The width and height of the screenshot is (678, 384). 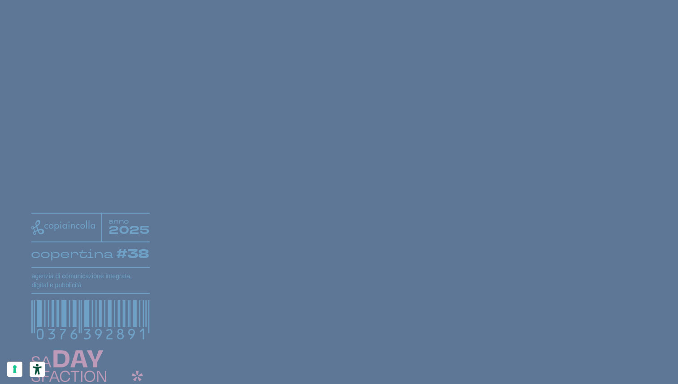 I want to click on h1: agenzia di comunicazione integrata, digital e pubblicità, so click(x=90, y=280).